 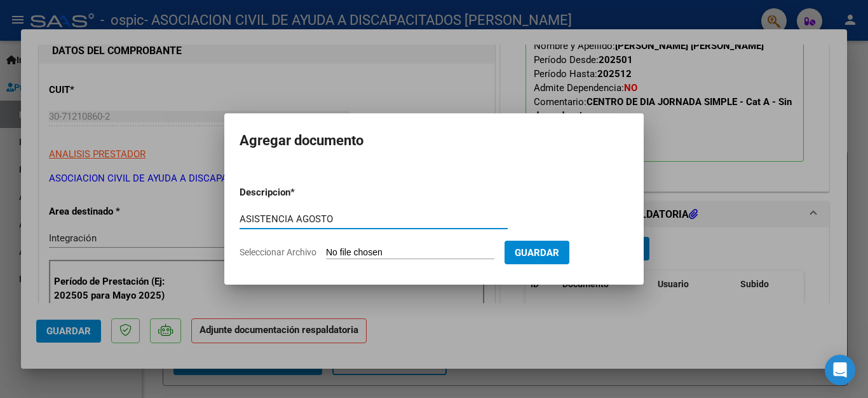 What do you see at coordinates (434, 141) in the screenshot?
I see `h2: Agregar documento` at bounding box center [434, 141].